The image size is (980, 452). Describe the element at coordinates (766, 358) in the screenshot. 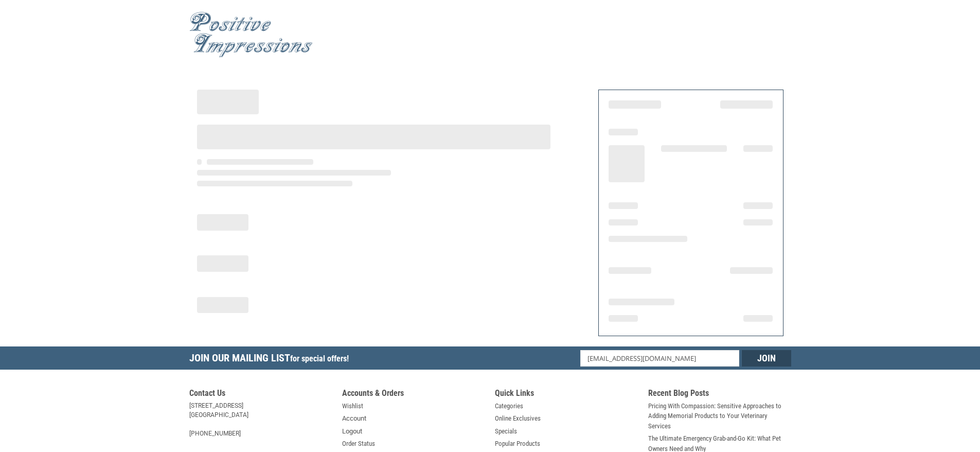

I see `input: Join` at that location.